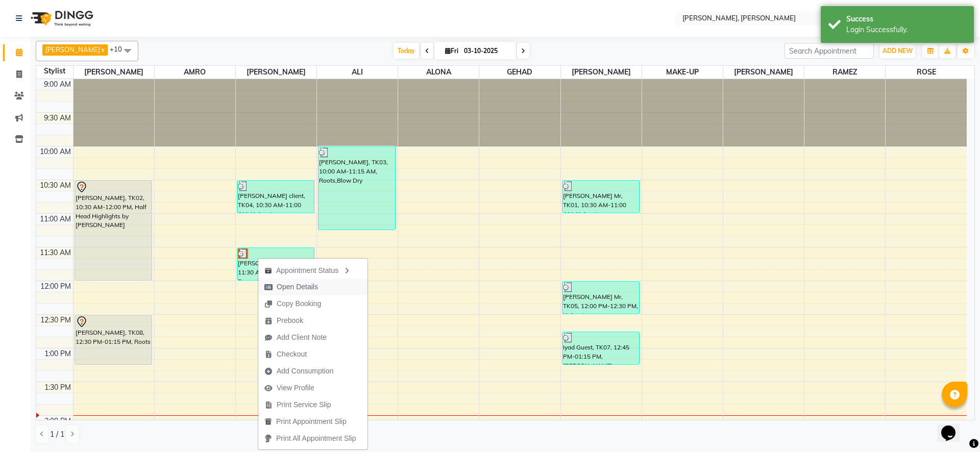  Describe the element at coordinates (55, 185) in the screenshot. I see `div: 10:30 AM` at that location.